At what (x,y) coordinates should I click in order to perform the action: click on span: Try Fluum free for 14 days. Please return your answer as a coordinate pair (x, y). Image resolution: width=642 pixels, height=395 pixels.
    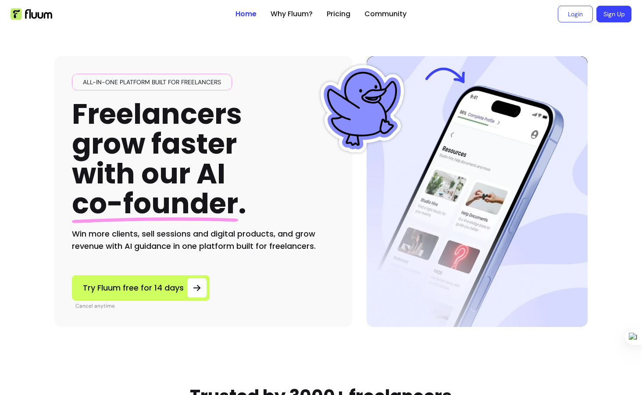
    Looking at the image, I should click on (133, 288).